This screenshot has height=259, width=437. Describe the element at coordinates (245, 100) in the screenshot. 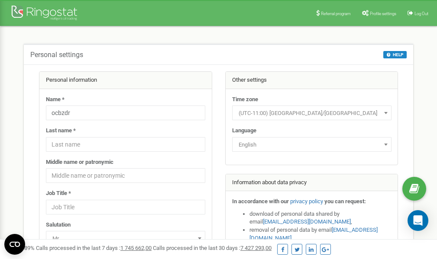

I see `label: Time zone` at that location.